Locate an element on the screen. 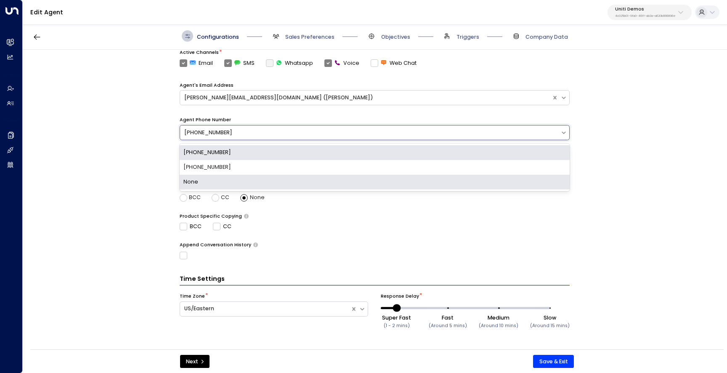  span: None is located at coordinates (257, 197).